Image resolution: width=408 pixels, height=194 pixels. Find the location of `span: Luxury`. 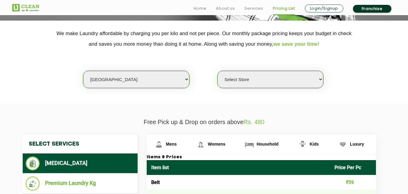

span: Luxury is located at coordinates (357, 144).